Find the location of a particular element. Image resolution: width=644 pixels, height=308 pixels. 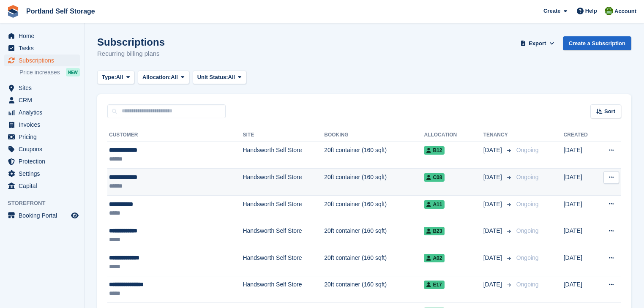

span: E17 is located at coordinates (434, 285).